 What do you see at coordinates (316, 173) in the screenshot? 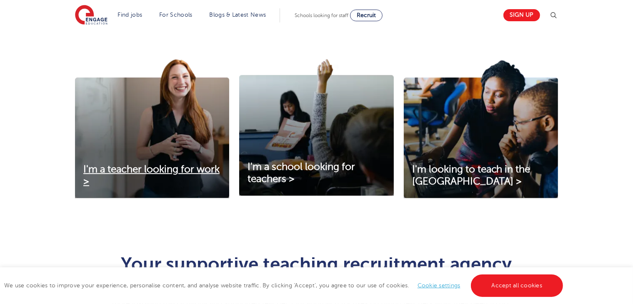
I see `a: I'm a school looking for teachers >` at bounding box center [316, 173].